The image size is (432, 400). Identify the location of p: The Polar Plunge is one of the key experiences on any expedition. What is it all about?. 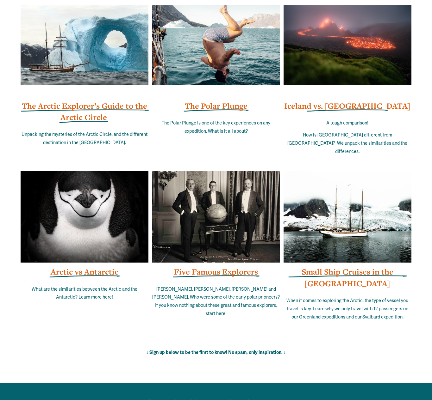
(216, 127).